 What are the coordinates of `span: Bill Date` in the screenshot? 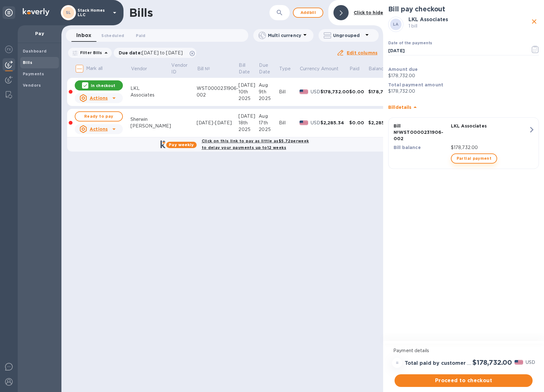 It's located at (248, 69).